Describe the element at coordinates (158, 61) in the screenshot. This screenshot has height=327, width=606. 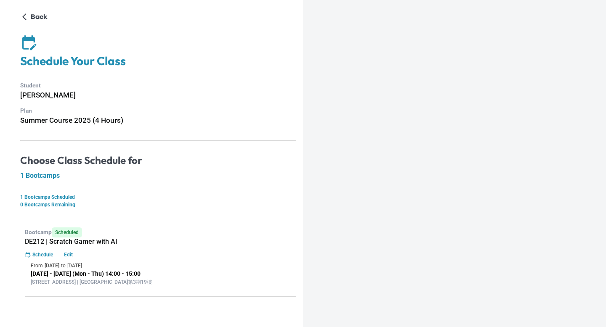
I see `h4: Schedule Your Class` at that location.